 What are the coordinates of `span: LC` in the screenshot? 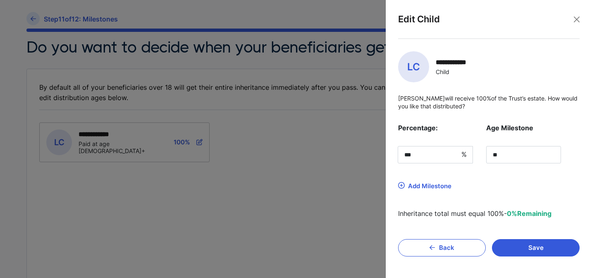 It's located at (413, 67).